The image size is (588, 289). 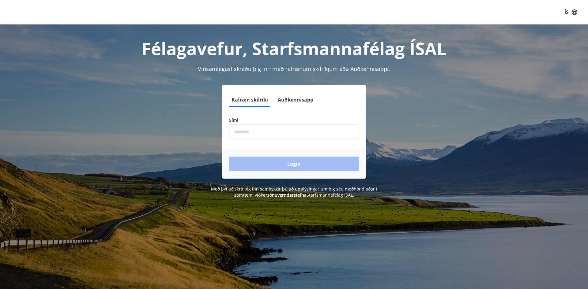 What do you see at coordinates (571, 12) in the screenshot?
I see `button: ÍS` at bounding box center [571, 12].